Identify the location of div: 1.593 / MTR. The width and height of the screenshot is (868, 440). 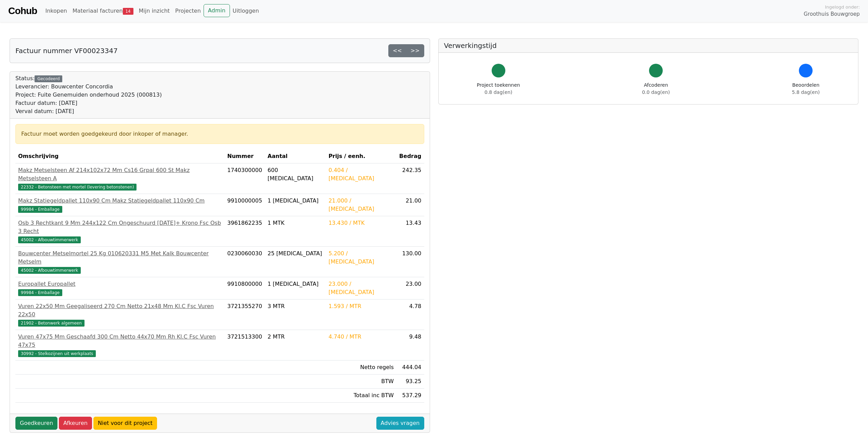
(361, 306).